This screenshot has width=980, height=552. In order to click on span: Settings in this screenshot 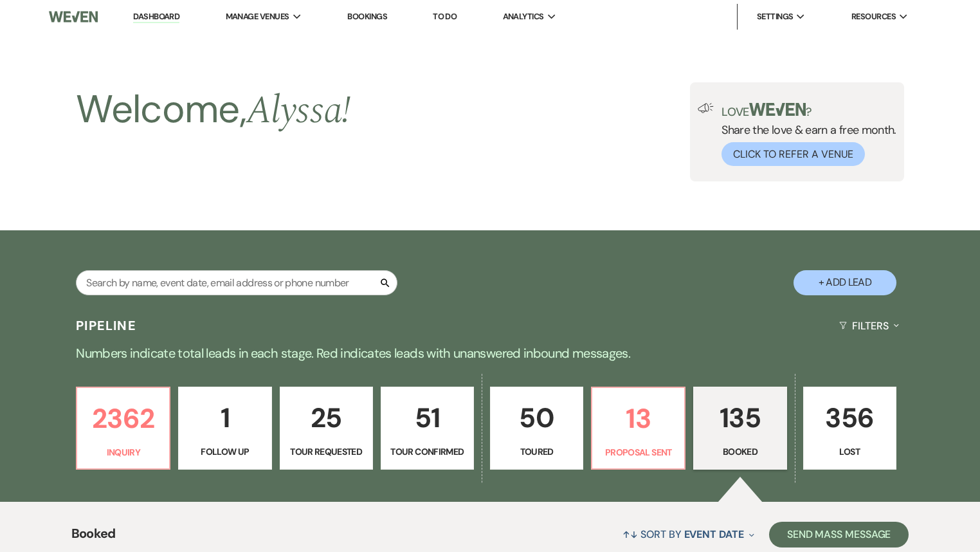, I will do `click(775, 16)`.